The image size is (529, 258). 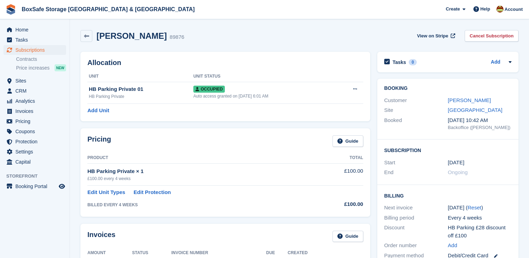 What do you see at coordinates (453, 9) in the screenshot?
I see `span: Create` at bounding box center [453, 9].